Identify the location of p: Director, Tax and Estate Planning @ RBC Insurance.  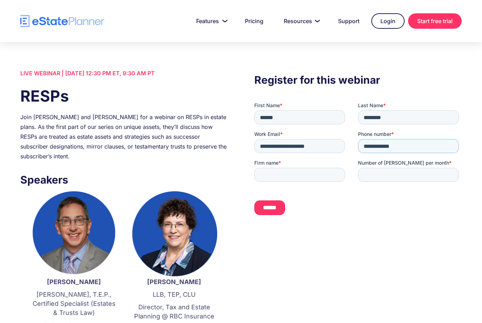
(174, 312).